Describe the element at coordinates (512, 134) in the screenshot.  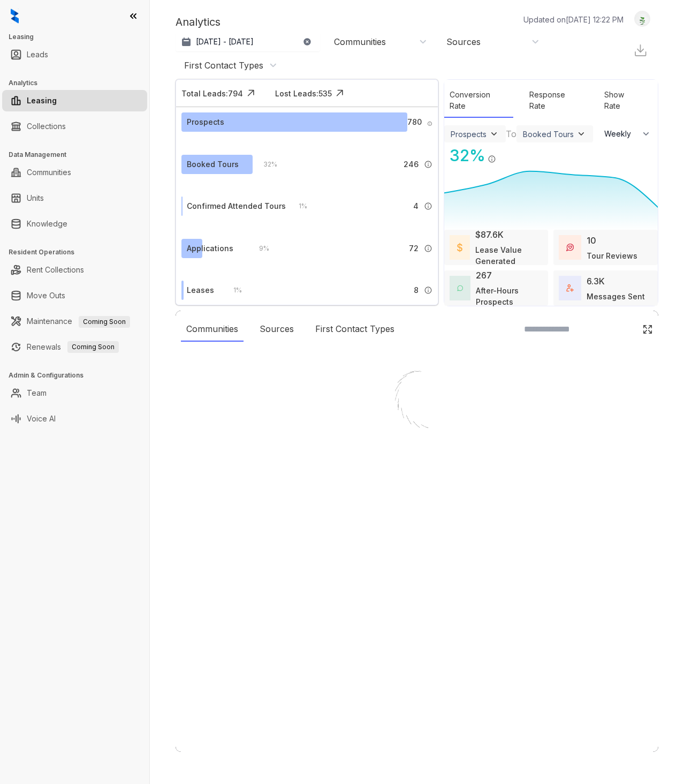
I see `div: To` at that location.